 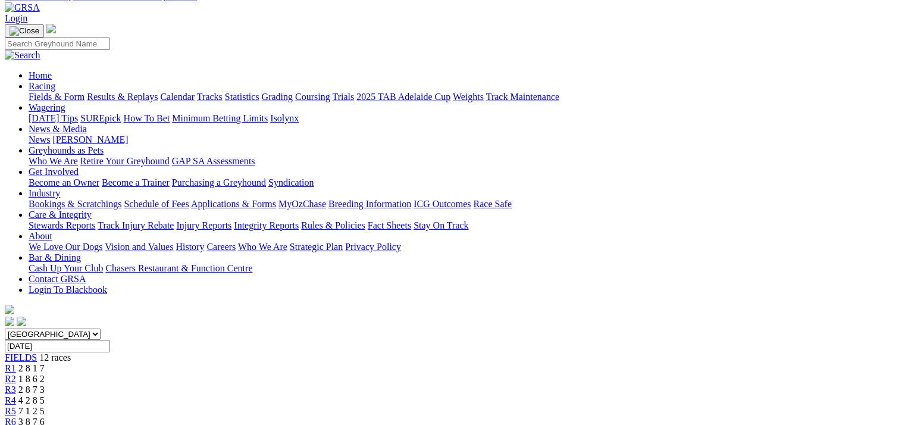 What do you see at coordinates (10, 400) in the screenshot?
I see `a: R4` at bounding box center [10, 400].